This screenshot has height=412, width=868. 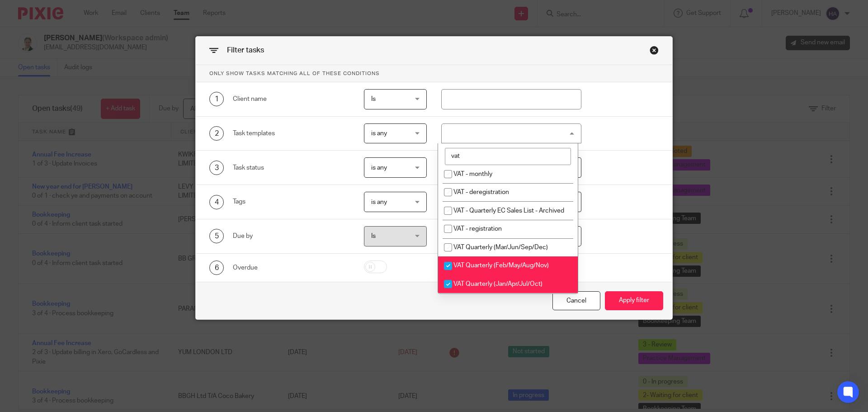 What do you see at coordinates (509, 211) in the screenshot?
I see `span: VAT - Quarterly EC Sales List - Archived` at bounding box center [509, 211].